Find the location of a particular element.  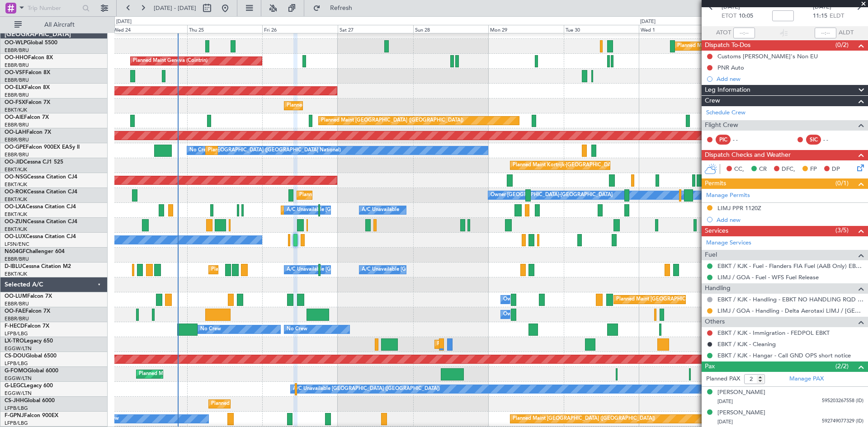

div: Wed 1 is located at coordinates (677, 29).